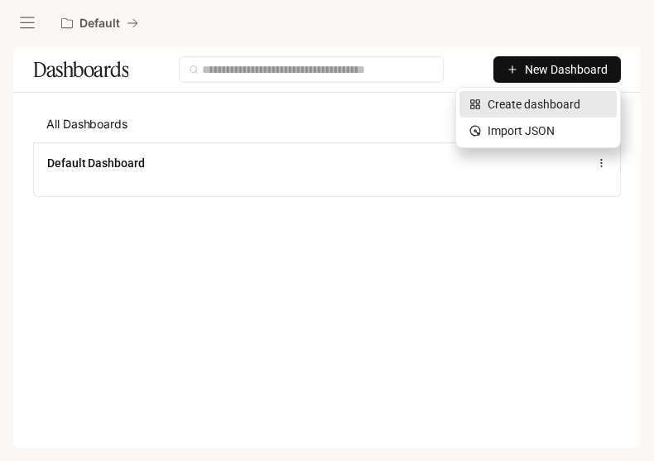  Describe the element at coordinates (87, 124) in the screenshot. I see `span: All Dashboards` at that location.